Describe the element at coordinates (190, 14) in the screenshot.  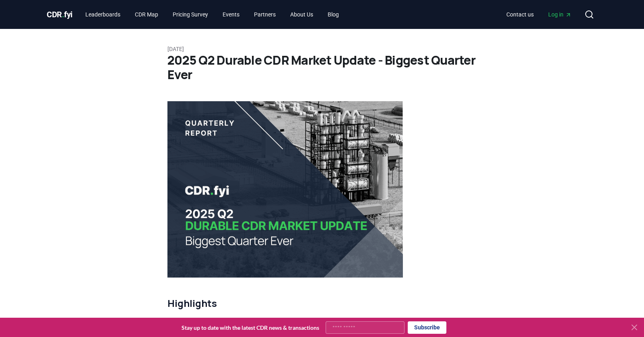
I see `a: Pricing Survey` at that location.